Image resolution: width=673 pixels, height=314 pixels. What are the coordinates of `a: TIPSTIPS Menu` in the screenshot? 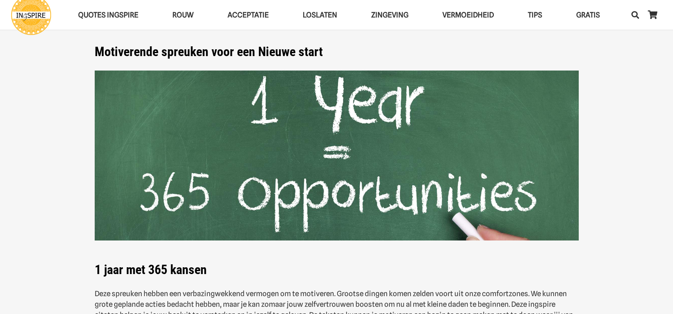 It's located at (535, 15).